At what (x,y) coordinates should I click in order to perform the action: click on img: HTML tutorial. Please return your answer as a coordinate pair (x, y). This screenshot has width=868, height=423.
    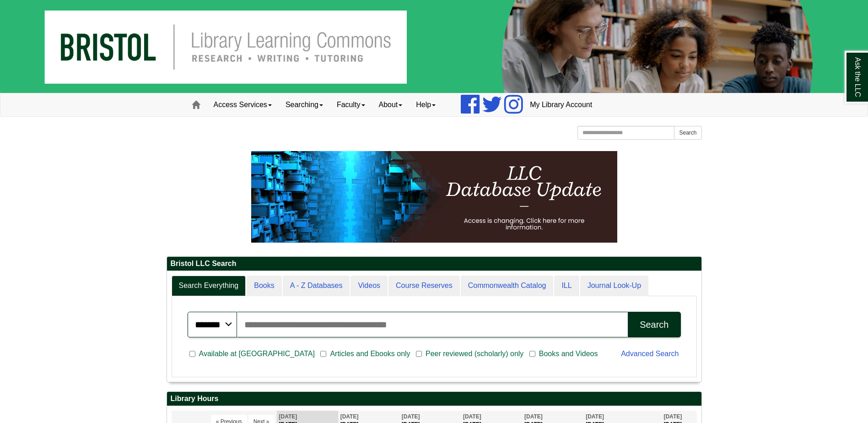
    Looking at the image, I should click on (434, 197).